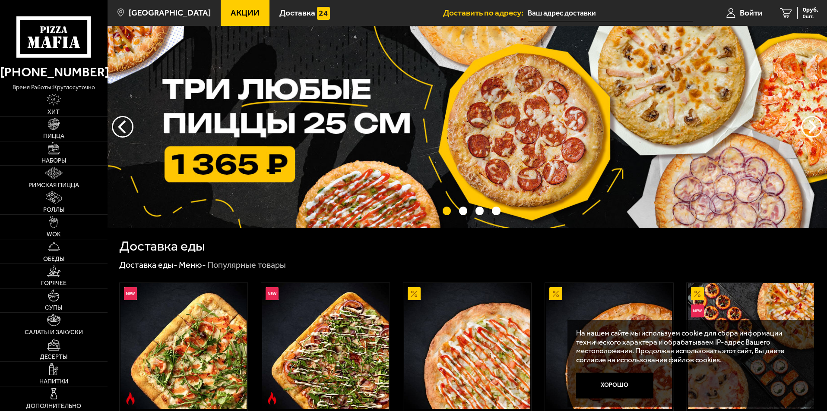 Image resolution: width=827 pixels, height=411 pixels. What do you see at coordinates (183, 346) in the screenshot?
I see `img: Римская с креветками` at bounding box center [183, 346].